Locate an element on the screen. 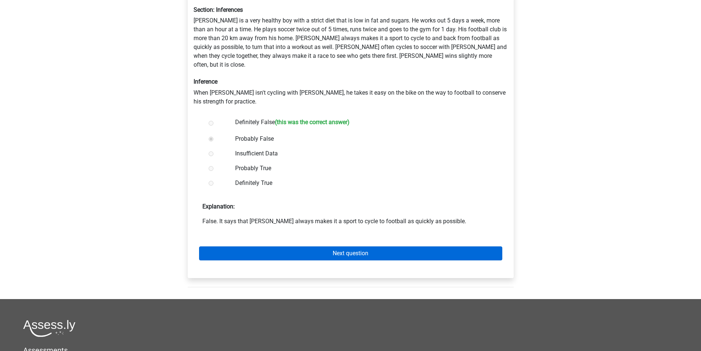 The height and width of the screenshot is (351, 701). label: Definitely False is located at coordinates (362, 123).